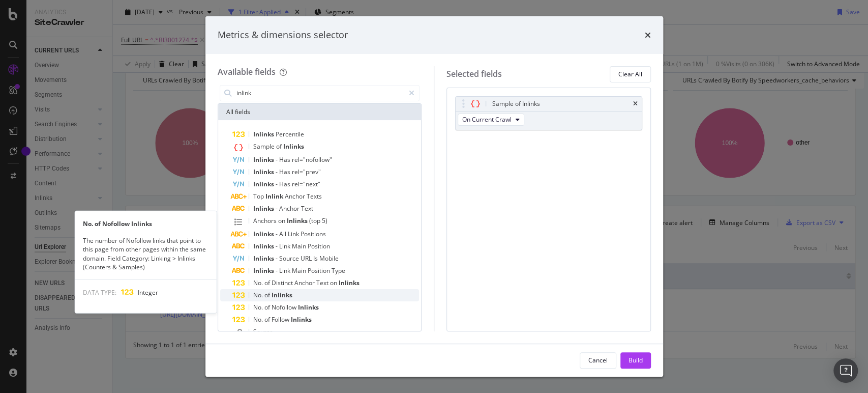 Image resolution: width=868 pixels, height=393 pixels. I want to click on span: URL, so click(307, 258).